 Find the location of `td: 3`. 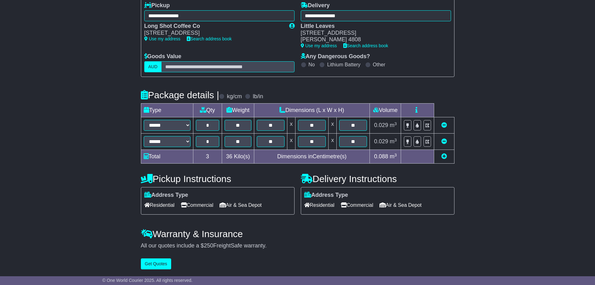

td: 3 is located at coordinates (208, 157).